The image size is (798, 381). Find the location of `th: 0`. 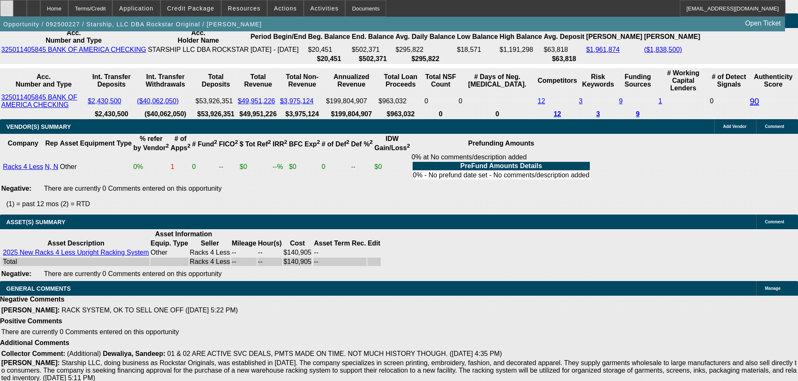

th: 0 is located at coordinates (497, 114).